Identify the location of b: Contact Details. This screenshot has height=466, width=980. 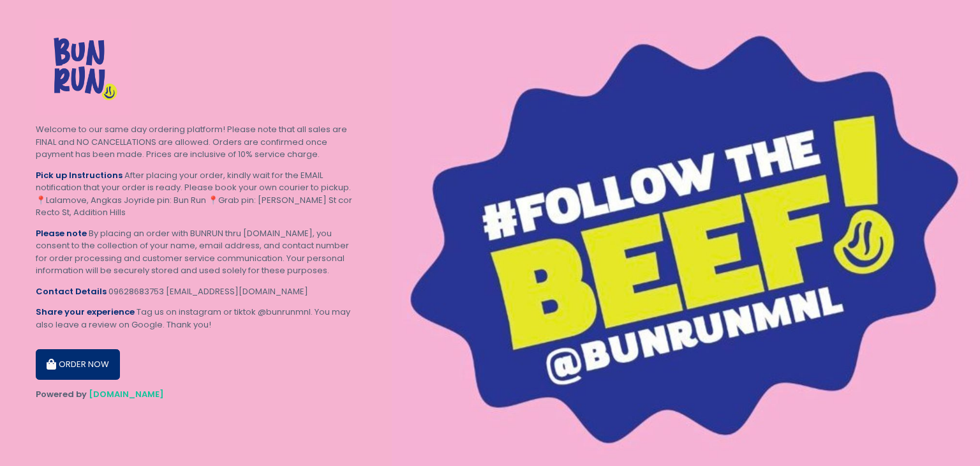
(71, 291).